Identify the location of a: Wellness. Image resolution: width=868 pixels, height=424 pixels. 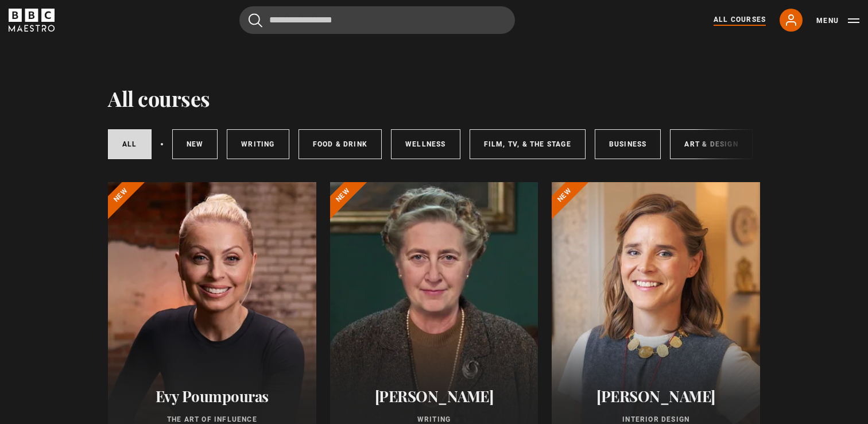
(426, 144).